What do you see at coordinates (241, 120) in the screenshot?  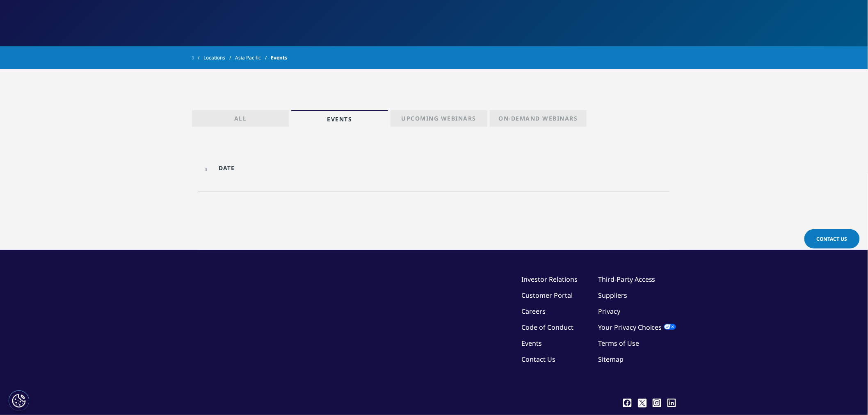 I see `p: All` at bounding box center [241, 120].